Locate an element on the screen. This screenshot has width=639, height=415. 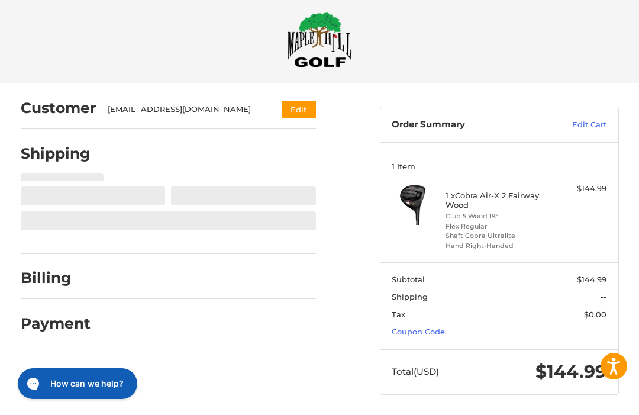
h2: How can we help? is located at coordinates (75, 20).